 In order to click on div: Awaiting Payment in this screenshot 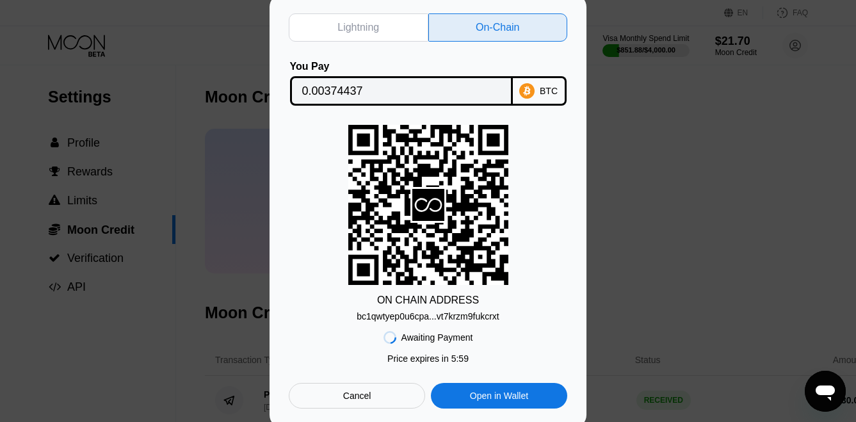, I will do `click(437, 337)`.